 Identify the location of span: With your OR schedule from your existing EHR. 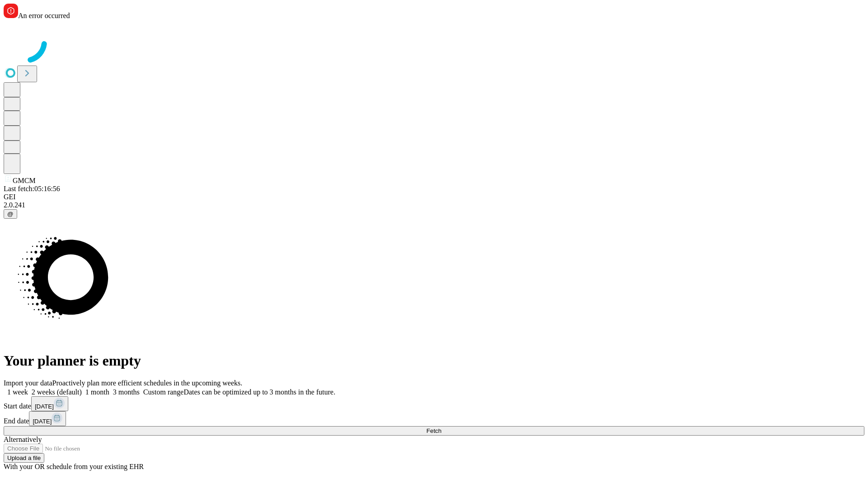
(74, 466).